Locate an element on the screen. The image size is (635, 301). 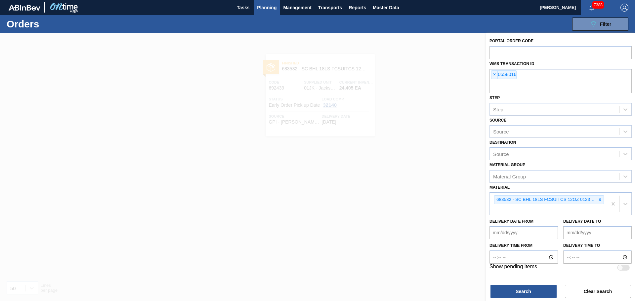
span: Tasks is located at coordinates (243, 8).